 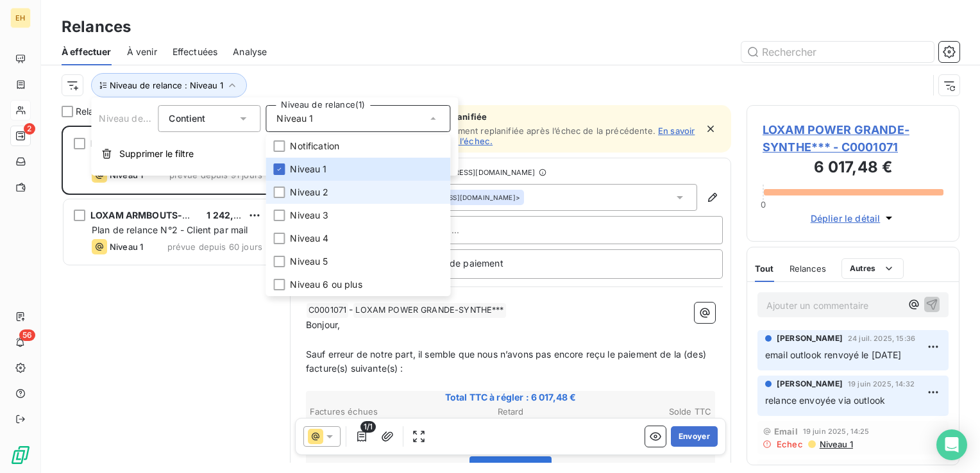 What do you see at coordinates (368, 427) in the screenshot?
I see `span: 1/1` at bounding box center [368, 427].